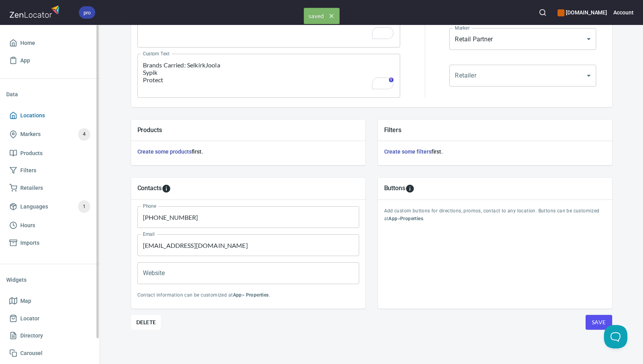  I want to click on a: Retailers, so click(50, 188).